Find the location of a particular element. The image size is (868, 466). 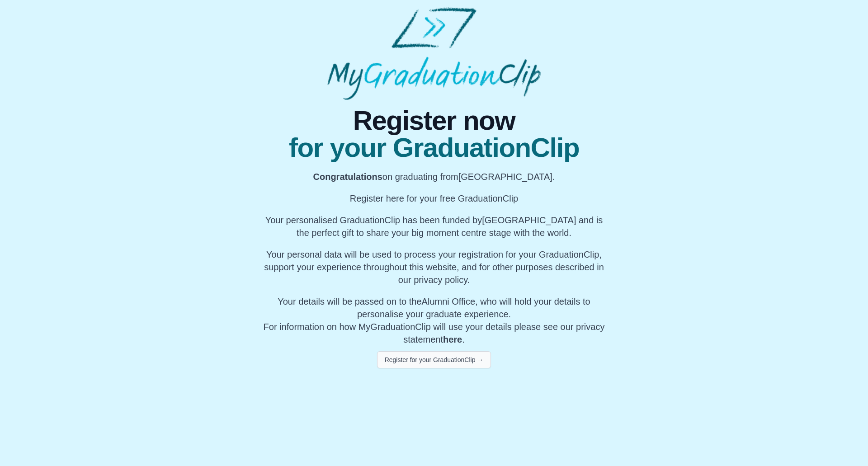

b: Congratulations is located at coordinates (348, 177).